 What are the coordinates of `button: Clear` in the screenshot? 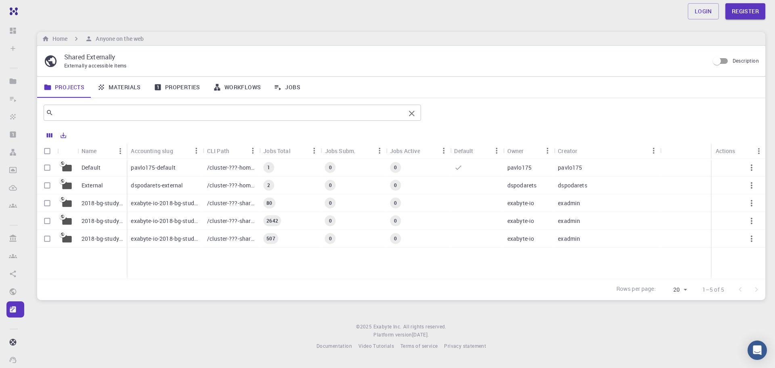 It's located at (412, 113).